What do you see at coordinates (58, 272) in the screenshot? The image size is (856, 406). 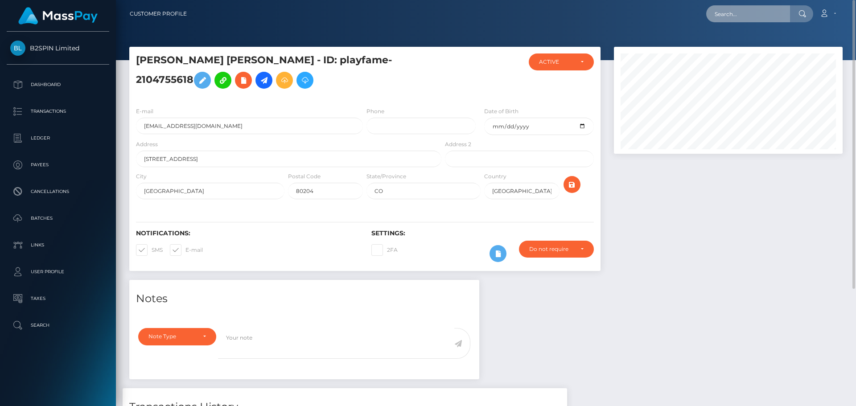 I see `p: User Profile` at bounding box center [58, 272].